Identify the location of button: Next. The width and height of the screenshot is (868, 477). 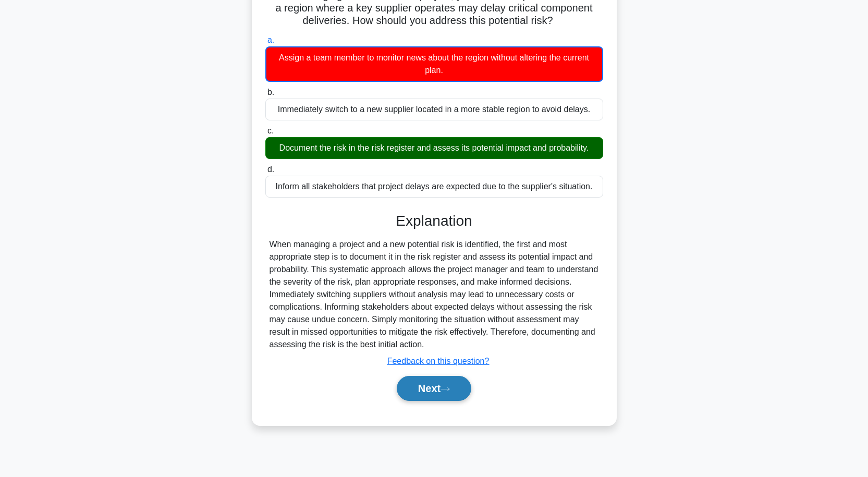
(434, 388).